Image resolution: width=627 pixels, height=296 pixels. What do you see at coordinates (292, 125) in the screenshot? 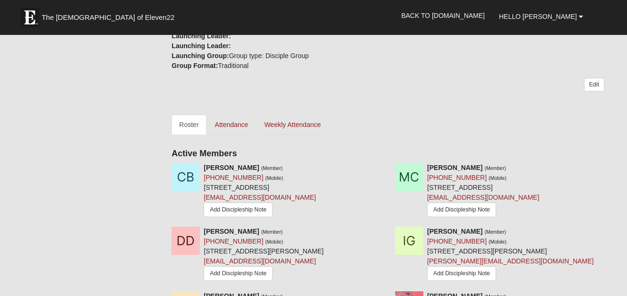
I see `a: Weekly Attendance` at bounding box center [292, 125].